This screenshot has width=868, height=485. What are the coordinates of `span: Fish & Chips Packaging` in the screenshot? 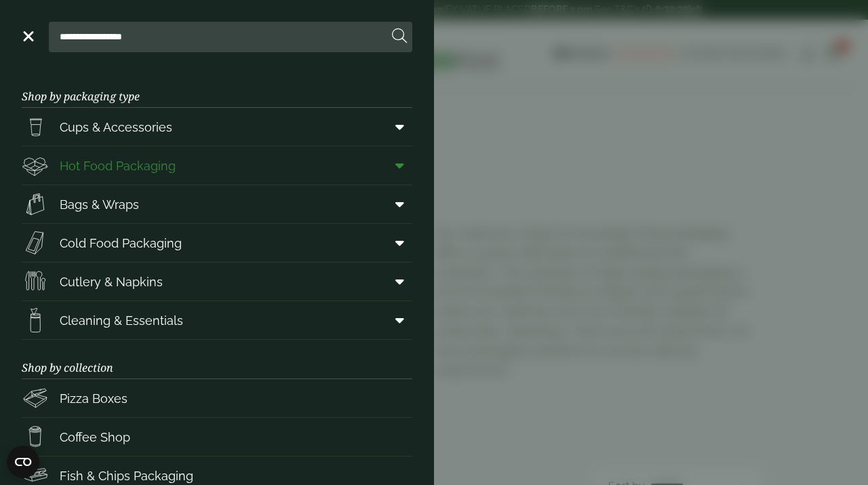 It's located at (126, 475).